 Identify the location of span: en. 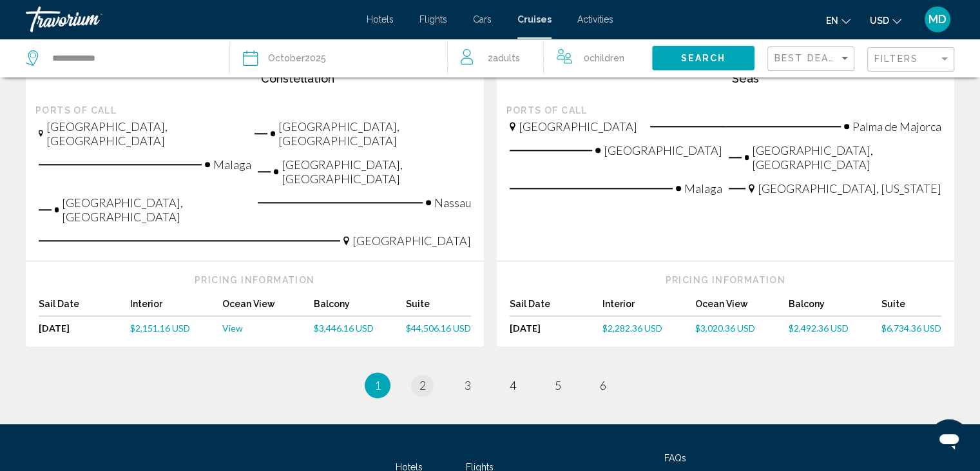
(832, 21).